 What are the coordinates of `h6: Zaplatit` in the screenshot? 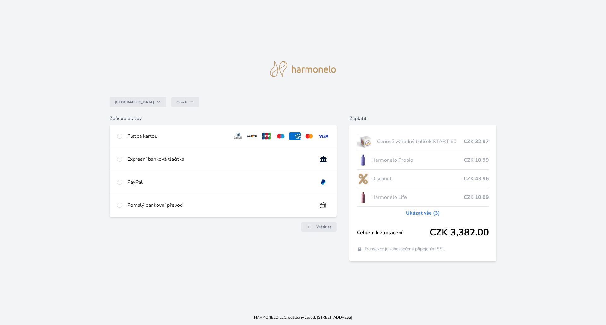 It's located at (423, 119).